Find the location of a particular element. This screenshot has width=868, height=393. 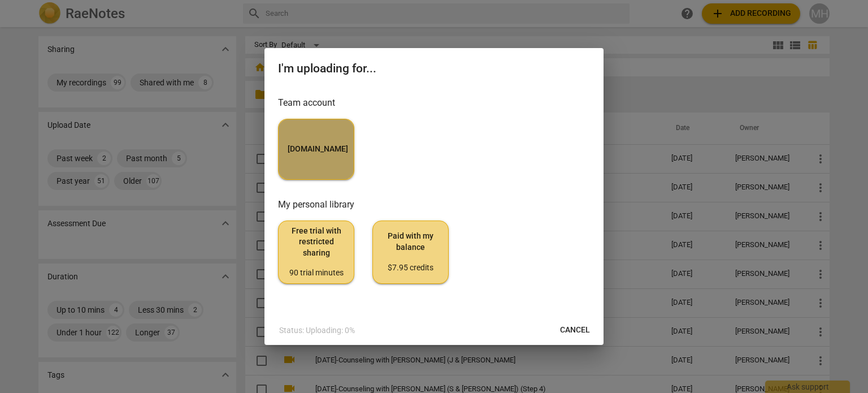

span: Paid with my balance is located at coordinates (410, 252).